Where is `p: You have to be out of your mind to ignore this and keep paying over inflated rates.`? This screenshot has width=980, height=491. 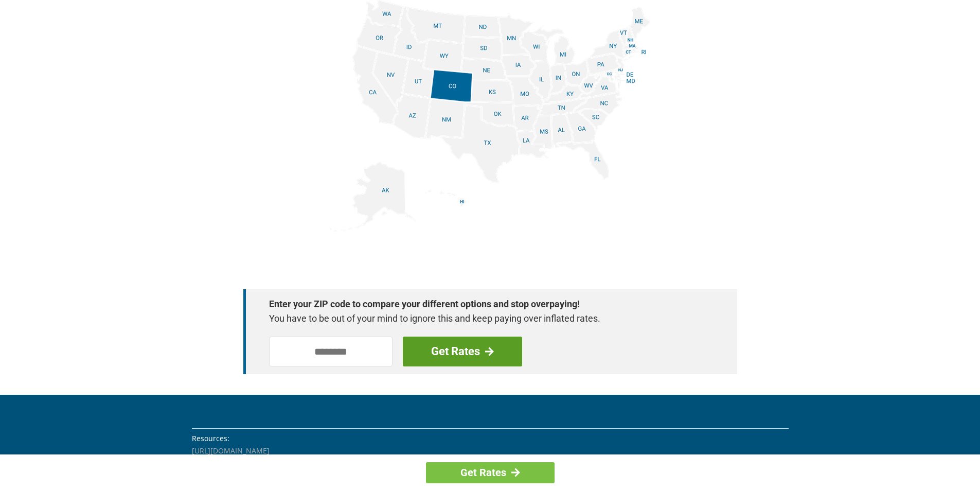 p: You have to be out of your mind to ignore this and keep paying over inflated rates. is located at coordinates (485, 319).